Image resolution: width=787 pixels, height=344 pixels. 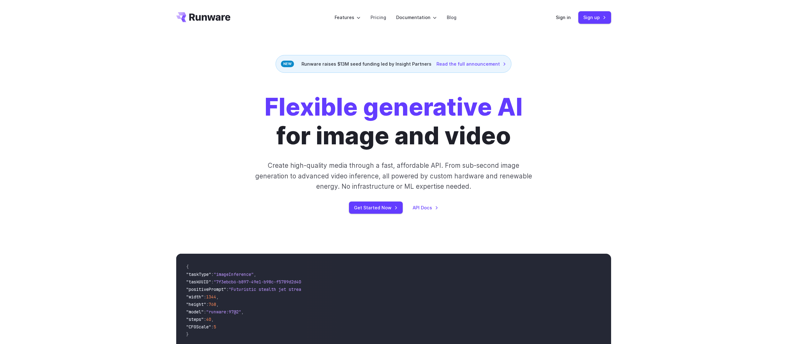 I want to click on span: "Futuristic stealth jet streaking through a neon-lit cityscape with glowing purple exhaust", so click(x=343, y=289).